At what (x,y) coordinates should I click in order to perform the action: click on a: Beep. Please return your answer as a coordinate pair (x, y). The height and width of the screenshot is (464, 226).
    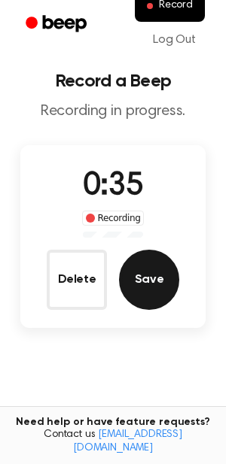
    Looking at the image, I should click on (57, 24).